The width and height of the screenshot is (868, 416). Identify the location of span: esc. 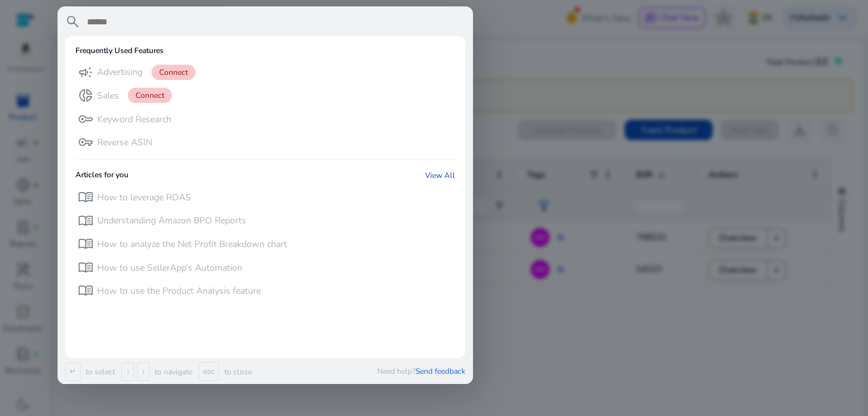
(209, 371).